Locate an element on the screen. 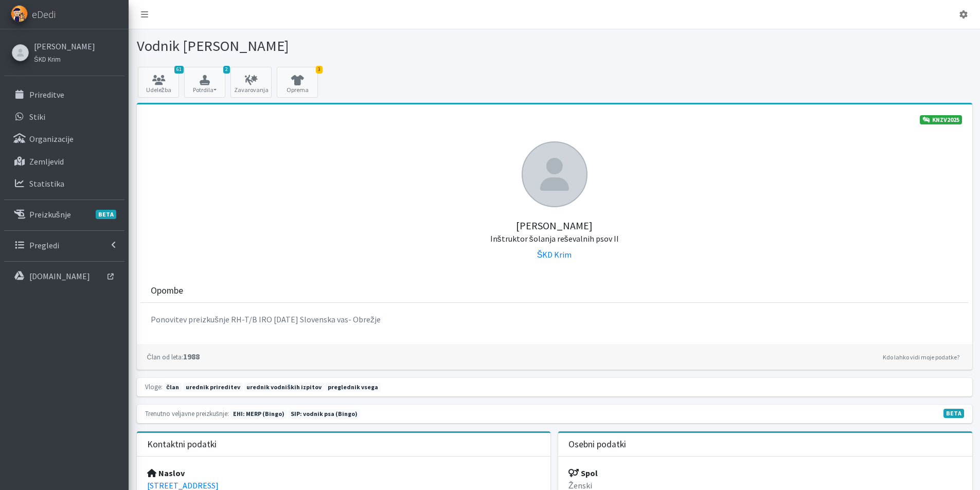 This screenshot has height=490, width=980. a: KNZV2025 is located at coordinates (940, 120).